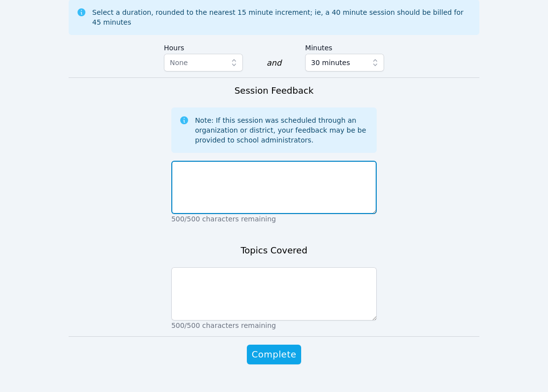  What do you see at coordinates (179, 63) in the screenshot?
I see `span: None` at bounding box center [179, 63].